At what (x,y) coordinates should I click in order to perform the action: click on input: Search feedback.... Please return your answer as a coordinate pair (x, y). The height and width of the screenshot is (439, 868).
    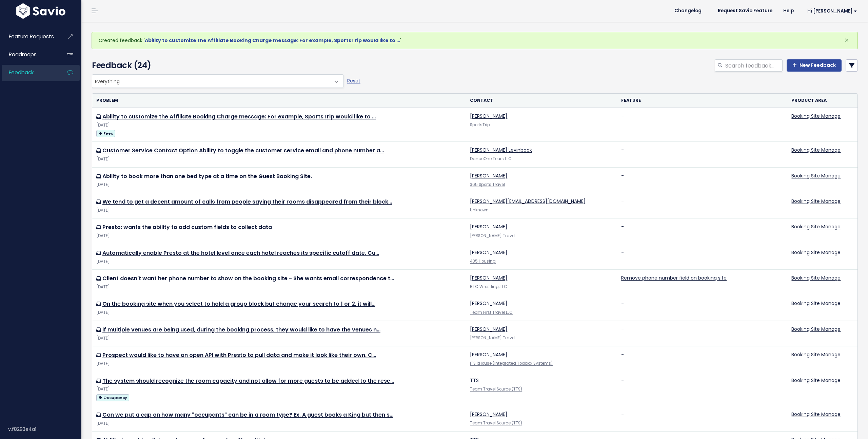
    Looking at the image, I should click on (753, 66).